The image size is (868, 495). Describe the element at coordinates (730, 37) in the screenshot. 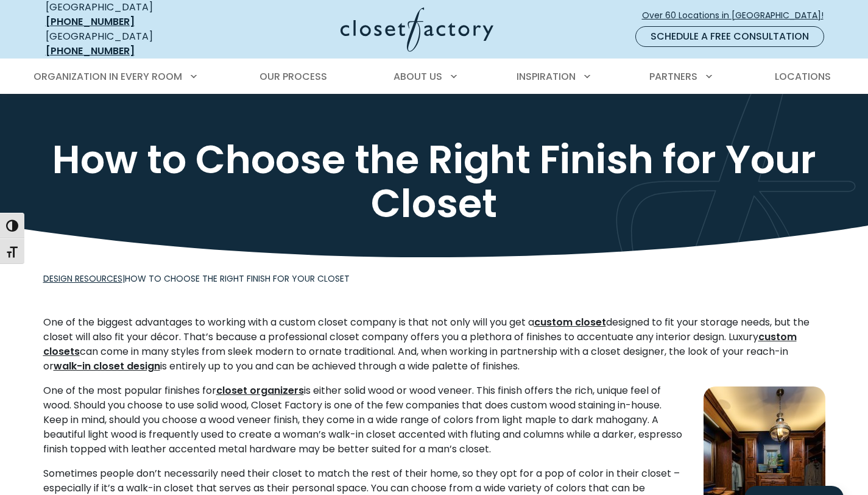

I see `a: Schedule a Free Consultation` at that location.